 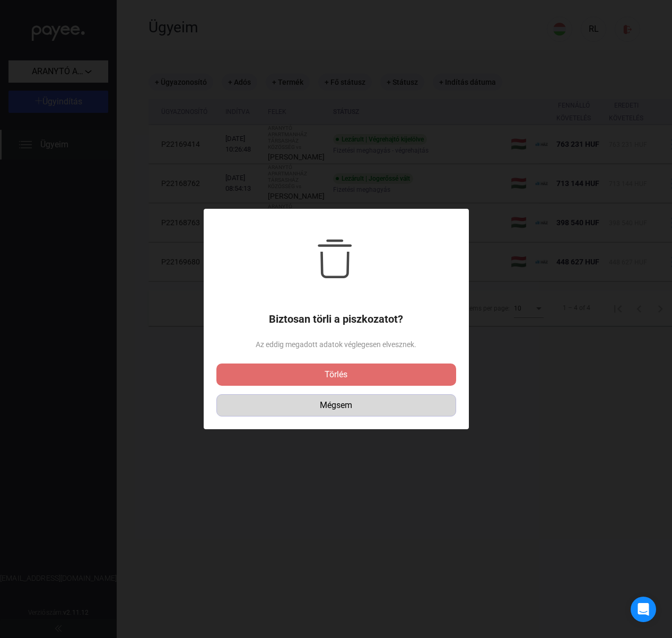 I want to click on div: Törlés, so click(x=336, y=375).